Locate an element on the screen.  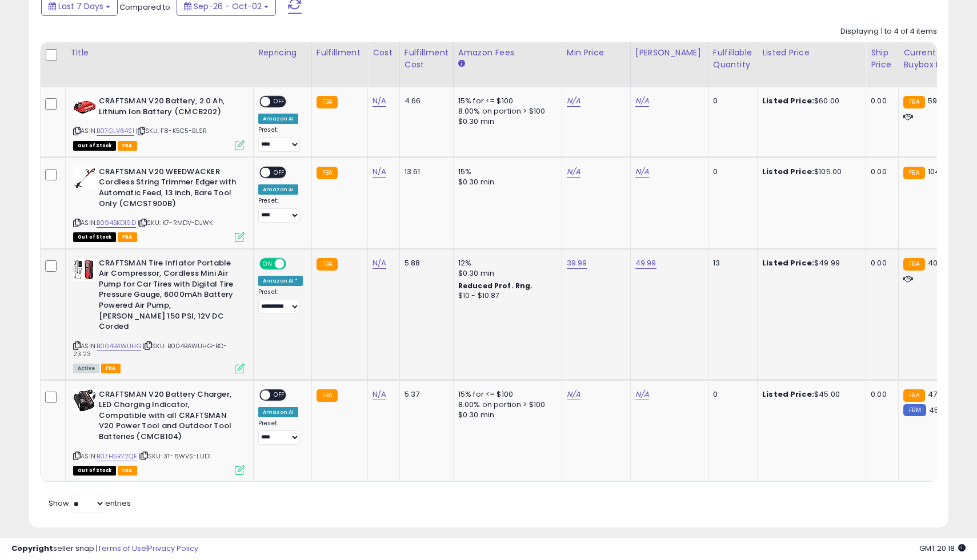
div: Repricing is located at coordinates (282, 53).